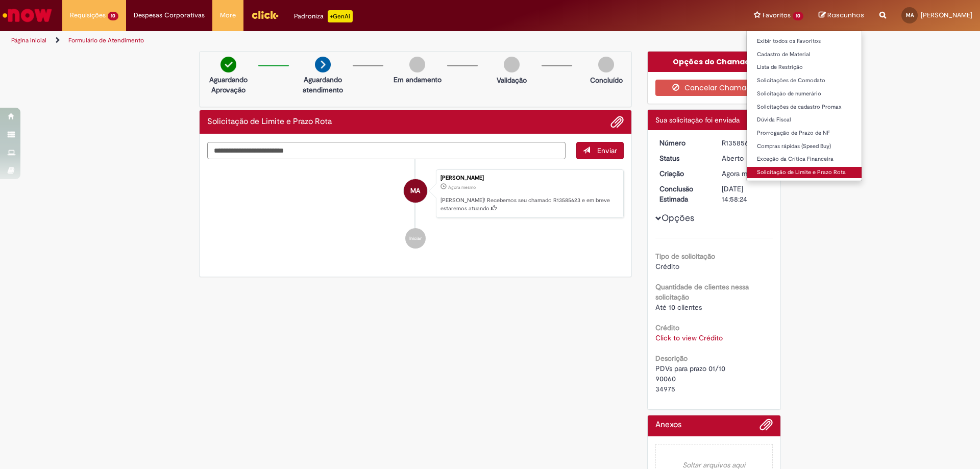 The height and width of the screenshot is (469, 980). What do you see at coordinates (846, 15) in the screenshot?
I see `span: Rascunhos` at bounding box center [846, 15].